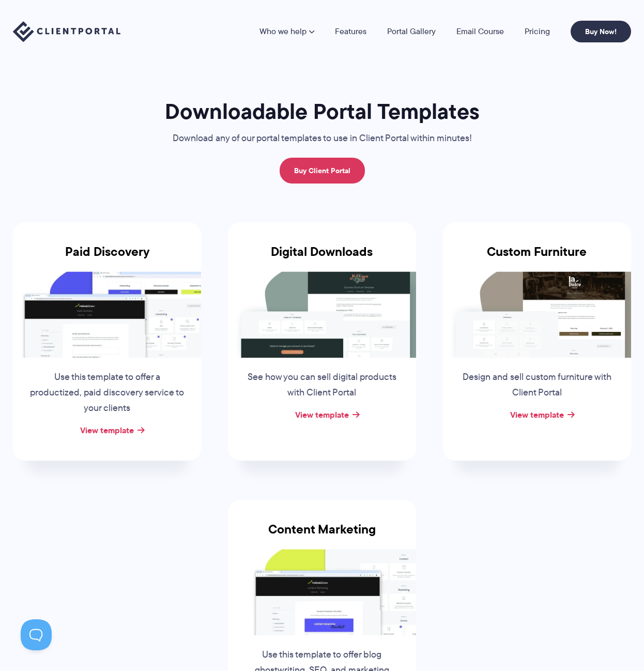 Image resolution: width=644 pixels, height=671 pixels. I want to click on p: See how you can sell digital products with Client Portal, so click(322, 385).